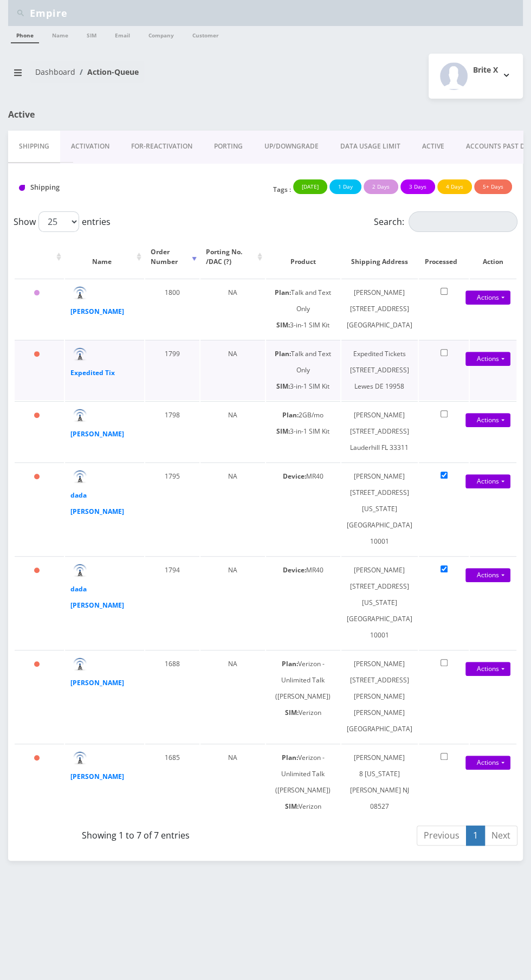  Describe the element at coordinates (107, 72) in the screenshot. I see `li: Action-Queue` at that location.